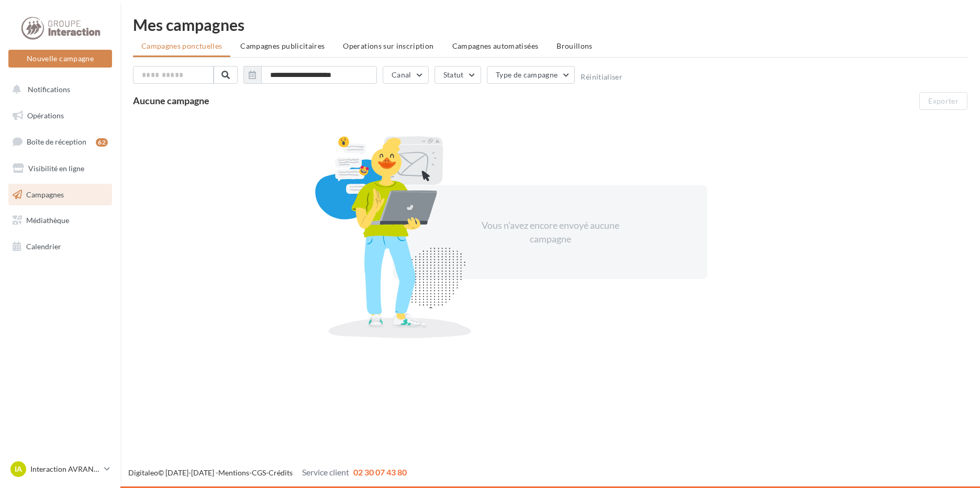  What do you see at coordinates (943, 101) in the screenshot?
I see `button: Exporter` at bounding box center [943, 101].